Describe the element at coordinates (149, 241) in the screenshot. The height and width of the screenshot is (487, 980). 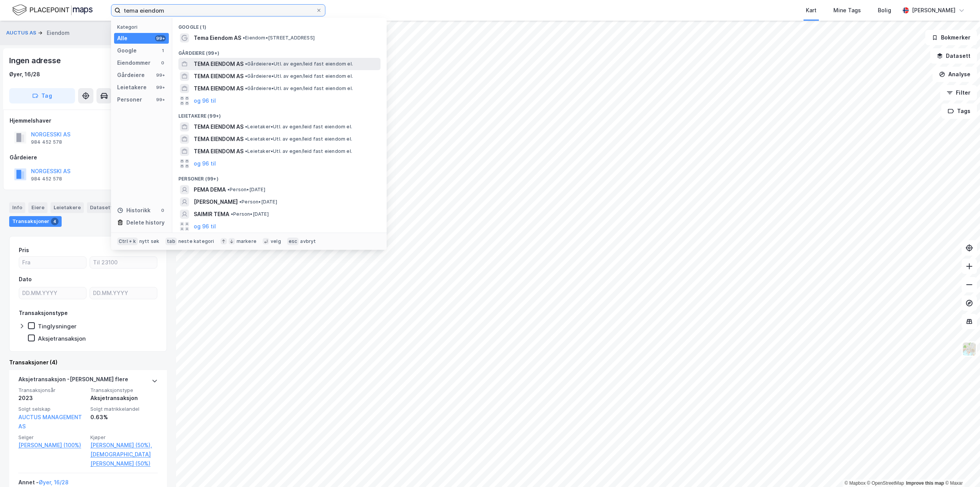
I see `div: nytt søk` at that location.